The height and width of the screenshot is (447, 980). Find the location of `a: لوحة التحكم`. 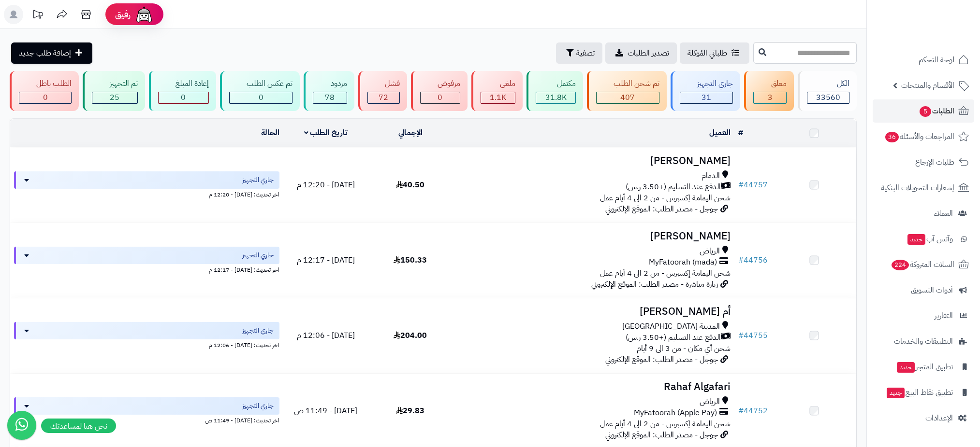

a: لوحة التحكم is located at coordinates (923, 60).